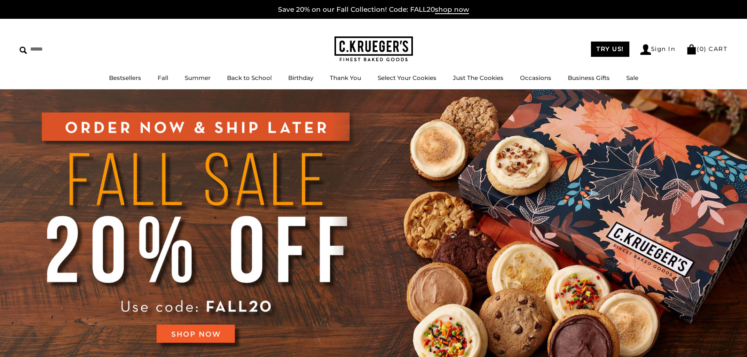  Describe the element at coordinates (589, 78) in the screenshot. I see `a: Business Gifts` at that location.